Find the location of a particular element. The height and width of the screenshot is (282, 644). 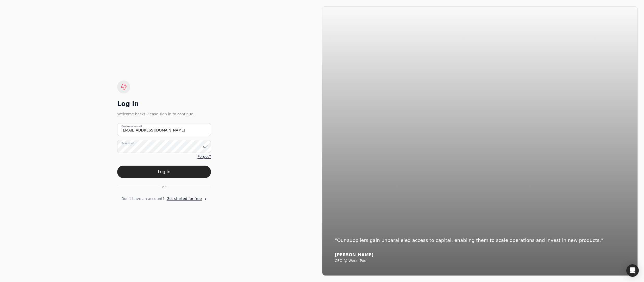

div: CEO @ Weed Pool is located at coordinates (480, 261).